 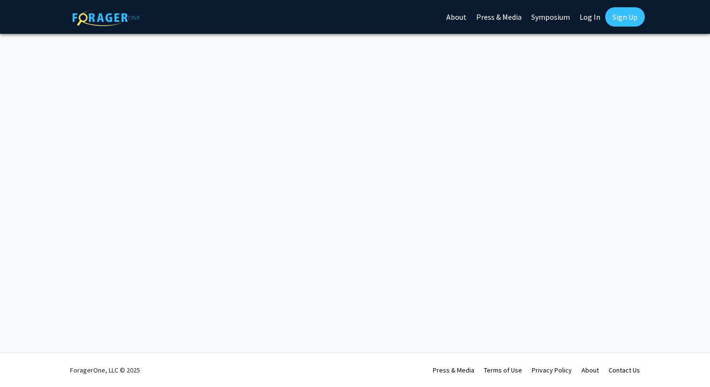 I want to click on a: Terms of Use, so click(x=502, y=370).